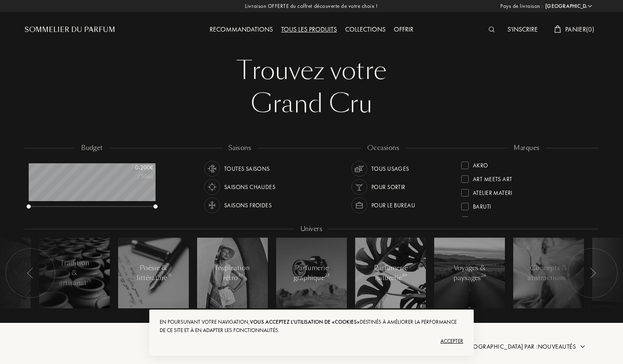  Describe the element at coordinates (241, 276) in the screenshot. I see `span: 37` at that location.